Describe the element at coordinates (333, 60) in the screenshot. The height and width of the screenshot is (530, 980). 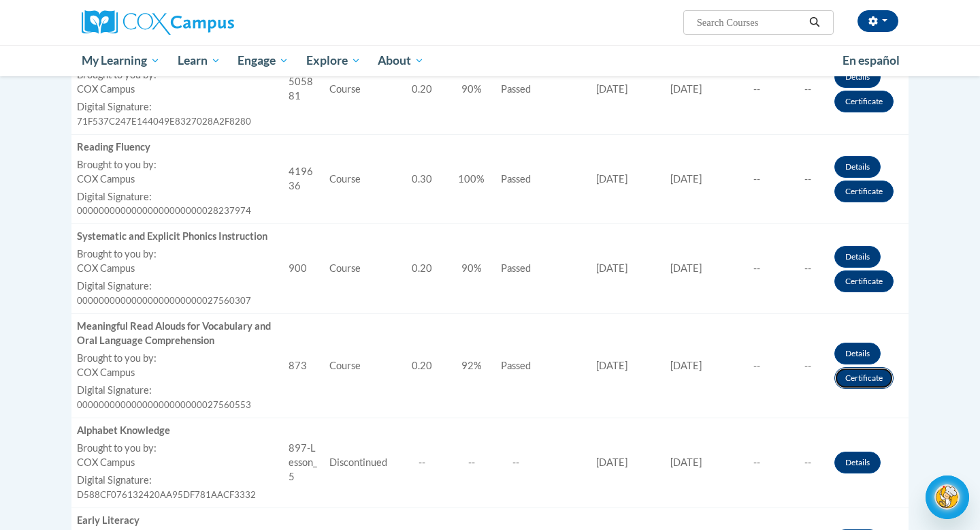
I see `a: Explore` at that location.